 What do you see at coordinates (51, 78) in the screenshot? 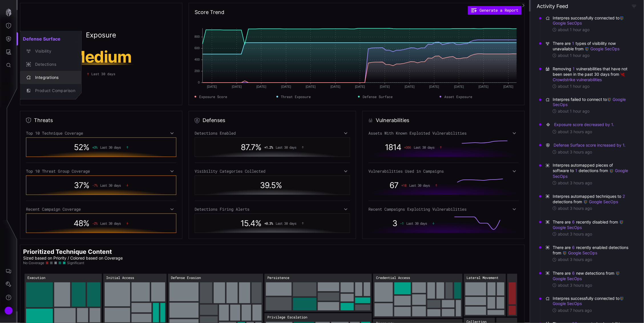
I see `a: Integrations` at bounding box center [51, 78].